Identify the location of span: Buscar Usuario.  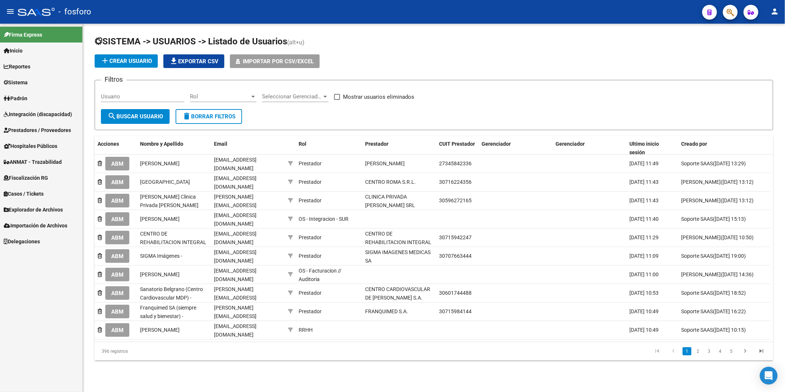
(135, 116).